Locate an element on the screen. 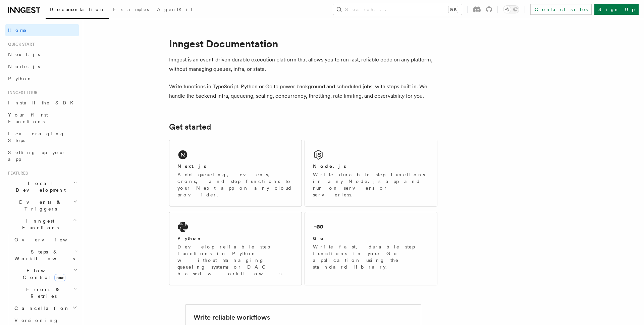 This screenshot has height=325, width=644. h2: Python is located at coordinates (190, 239).